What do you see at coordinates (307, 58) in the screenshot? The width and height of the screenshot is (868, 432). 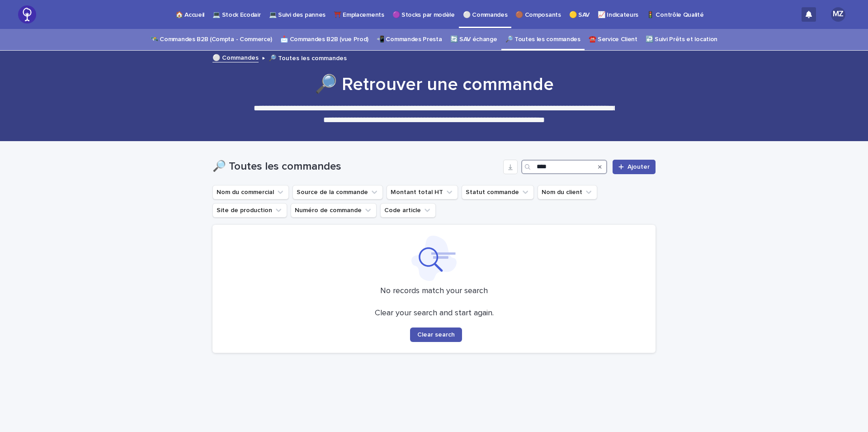 I see `p: 🔎 Toutes les commandes` at bounding box center [307, 58].